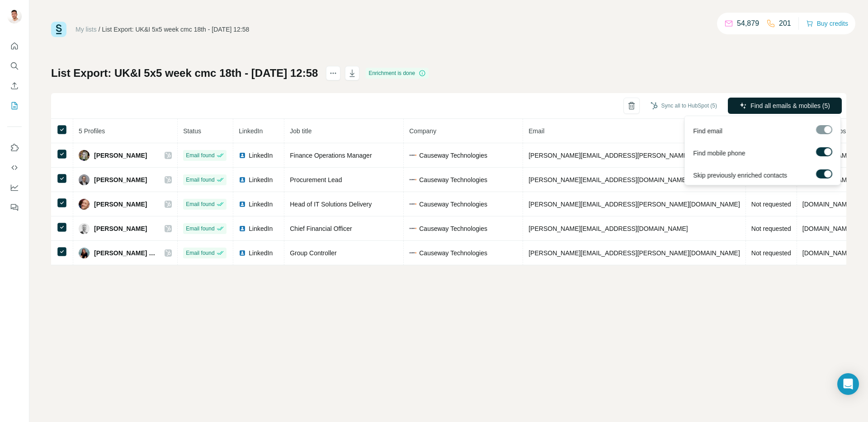 The height and width of the screenshot is (422, 868). I want to click on button: Enrich CSV, so click(14, 86).